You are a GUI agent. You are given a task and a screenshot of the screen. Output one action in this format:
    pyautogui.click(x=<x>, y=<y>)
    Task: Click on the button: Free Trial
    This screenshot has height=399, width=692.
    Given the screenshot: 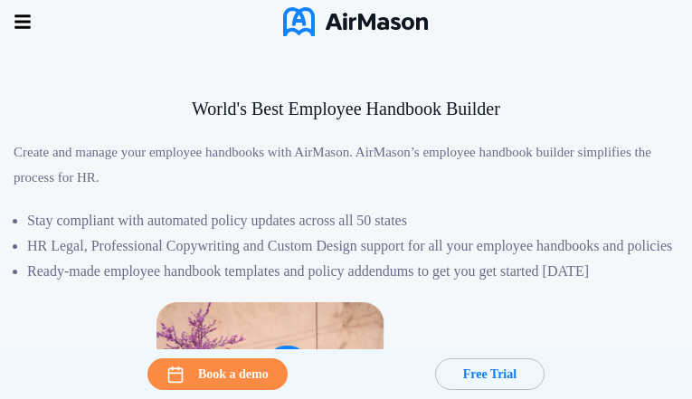 What is the action you would take?
    pyautogui.click(x=489, y=373)
    